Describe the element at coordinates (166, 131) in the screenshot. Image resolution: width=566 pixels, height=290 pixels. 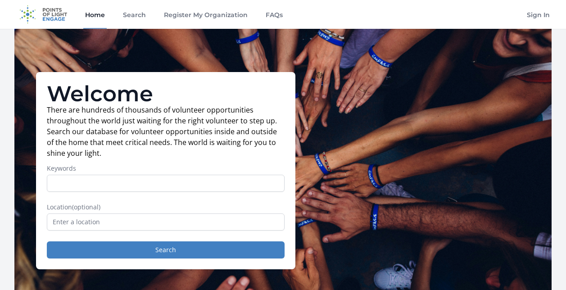
I see `p: There are hundreds of thousands of volunteer opportunities throughout the world just waiting for ...` at that location.